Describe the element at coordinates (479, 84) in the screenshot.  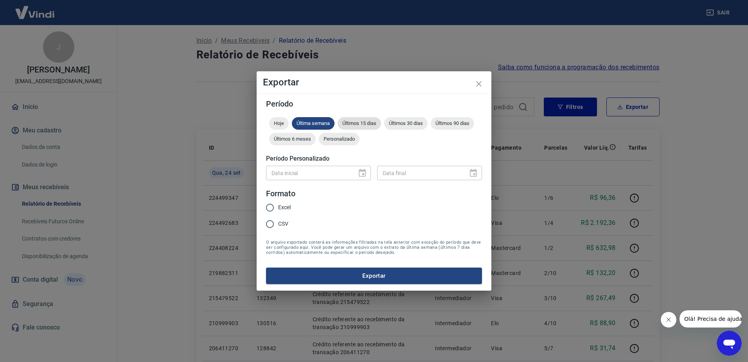
I see `button: close` at that location.